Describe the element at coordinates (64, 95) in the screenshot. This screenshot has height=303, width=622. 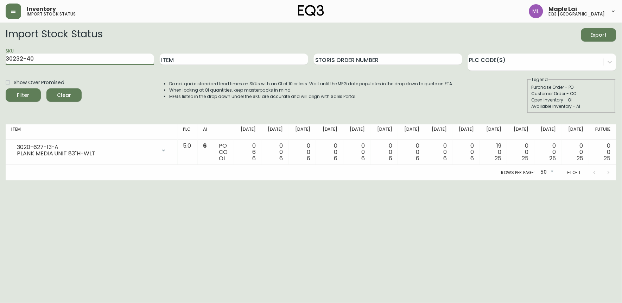
I see `button: Clear` at that location.